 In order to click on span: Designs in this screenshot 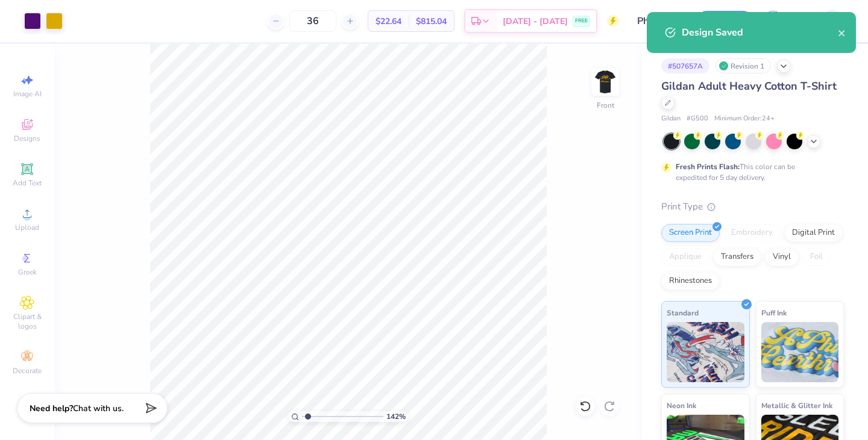, I will do `click(27, 139)`.